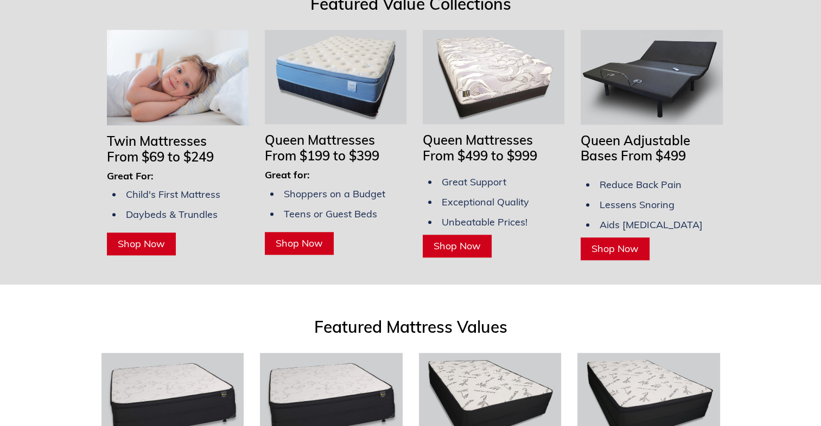 This screenshot has height=426, width=821. What do you see at coordinates (160, 157) in the screenshot?
I see `span: From $69 to $249` at bounding box center [160, 157].